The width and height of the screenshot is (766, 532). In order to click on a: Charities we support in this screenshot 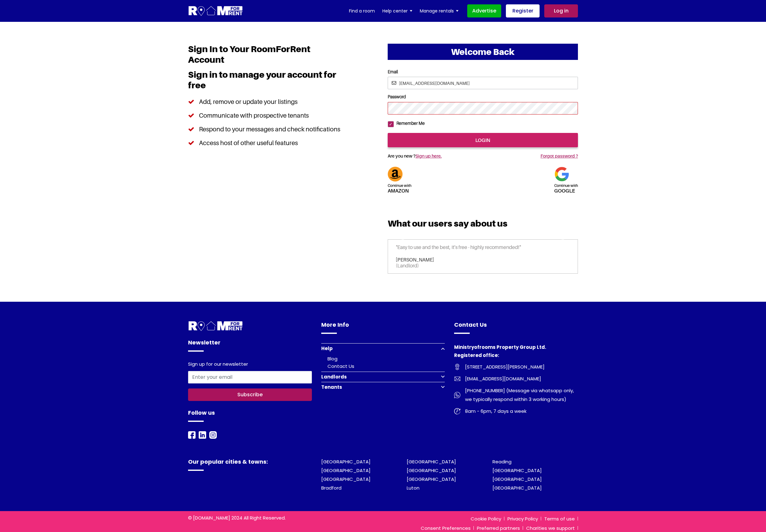, I will do `click(551, 528)`.